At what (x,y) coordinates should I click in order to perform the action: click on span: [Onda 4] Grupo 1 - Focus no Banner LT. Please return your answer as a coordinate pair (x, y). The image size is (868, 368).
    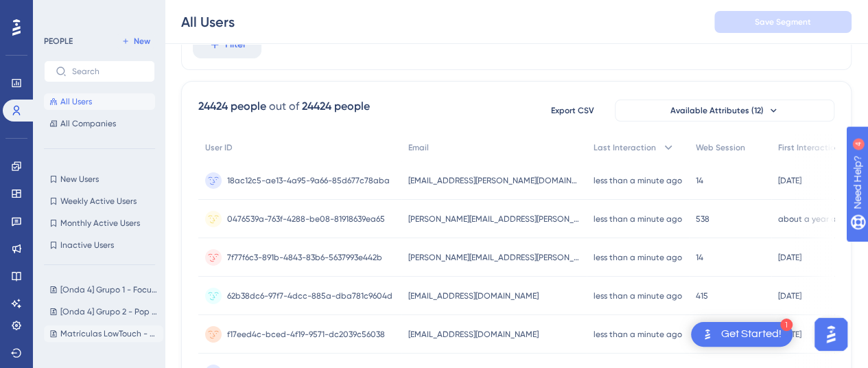
    Looking at the image, I should click on (109, 290).